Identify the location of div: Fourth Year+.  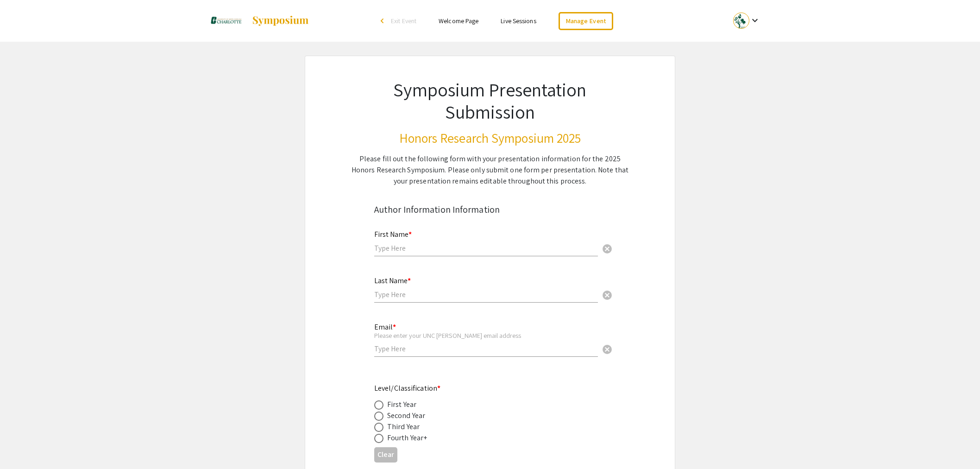
(407, 438).